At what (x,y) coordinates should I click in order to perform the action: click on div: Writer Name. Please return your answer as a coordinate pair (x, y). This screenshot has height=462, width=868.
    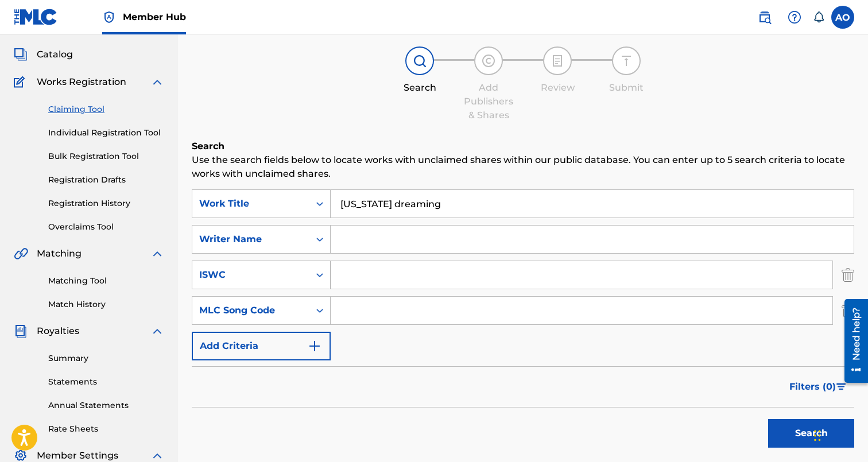
    Looking at the image, I should click on (251, 239).